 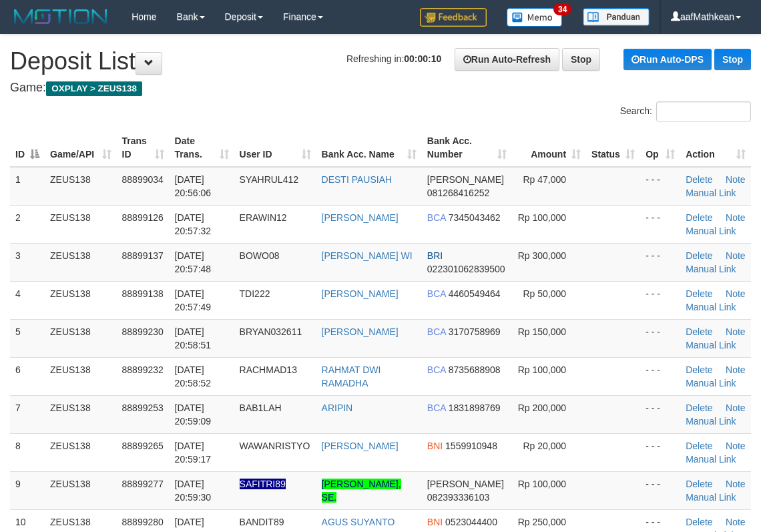 I want to click on a: AGUS SUYANTO, so click(x=359, y=522).